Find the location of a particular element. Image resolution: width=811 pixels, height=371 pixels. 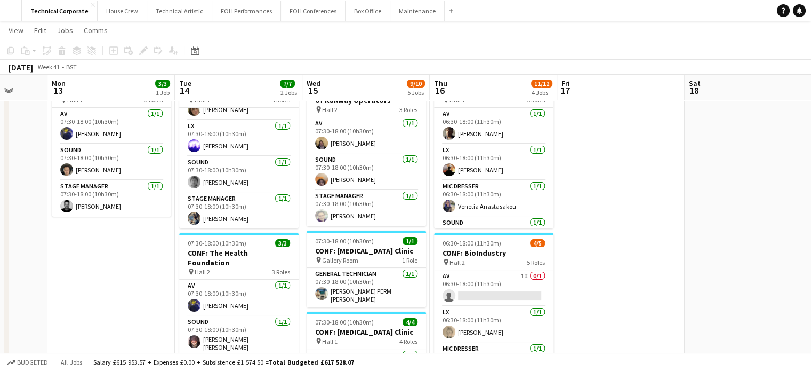

a: View is located at coordinates (16, 30).